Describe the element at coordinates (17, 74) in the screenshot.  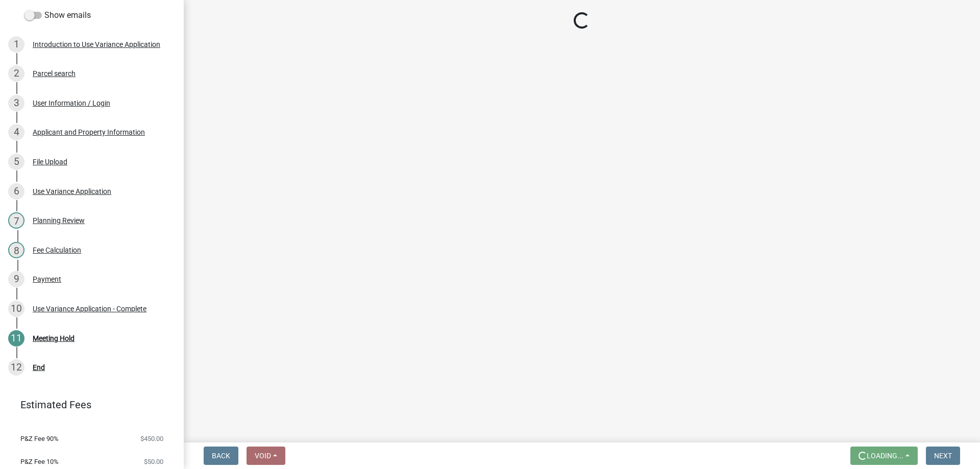
I see `div: 2` at that location.